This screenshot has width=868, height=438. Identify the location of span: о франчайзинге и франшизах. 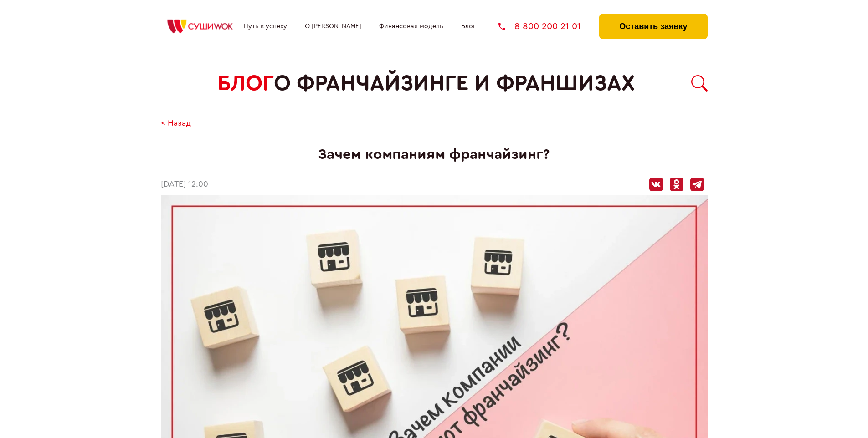
(454, 83).